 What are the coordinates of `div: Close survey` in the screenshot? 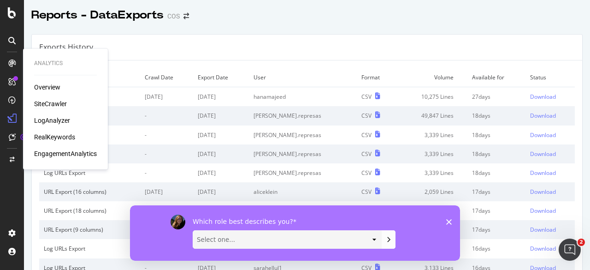 It's located at (319, 17).